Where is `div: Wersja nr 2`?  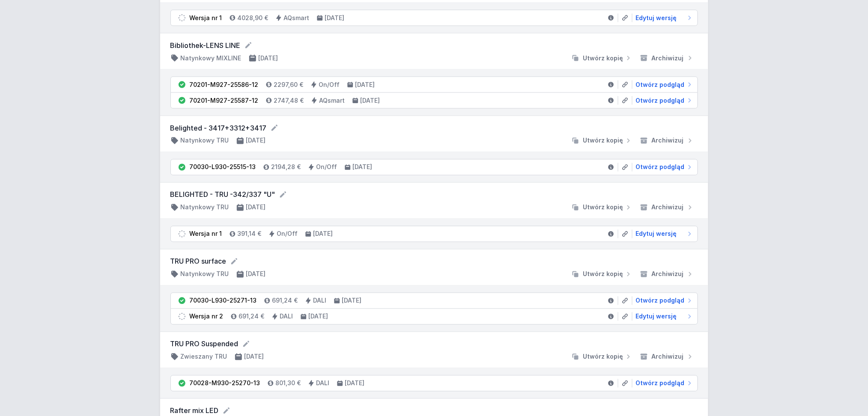
div: Wersja nr 2 is located at coordinates (206, 317).